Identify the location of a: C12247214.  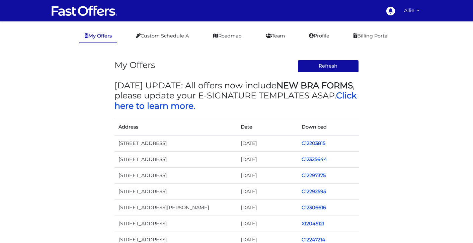
(313, 239).